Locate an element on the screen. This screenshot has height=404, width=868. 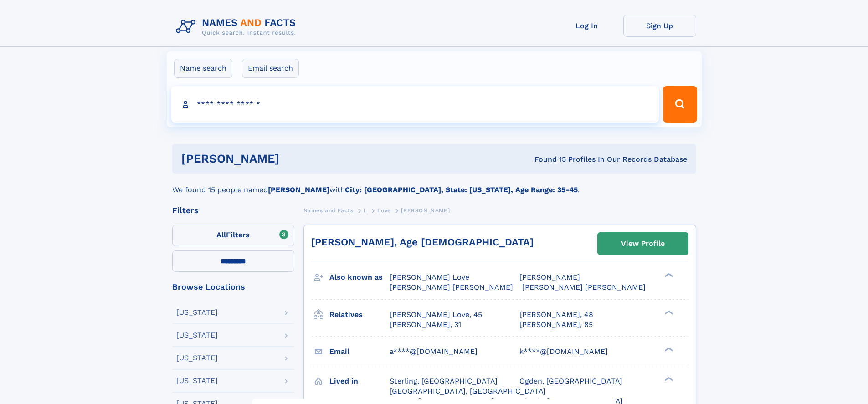
input: search input is located at coordinates (415, 104).